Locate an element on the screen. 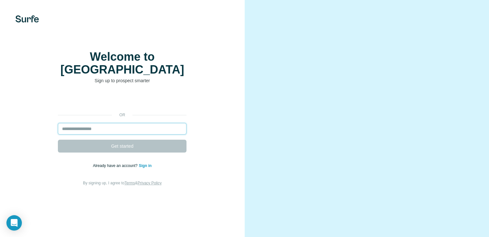  a: Privacy Policy is located at coordinates (150, 183).